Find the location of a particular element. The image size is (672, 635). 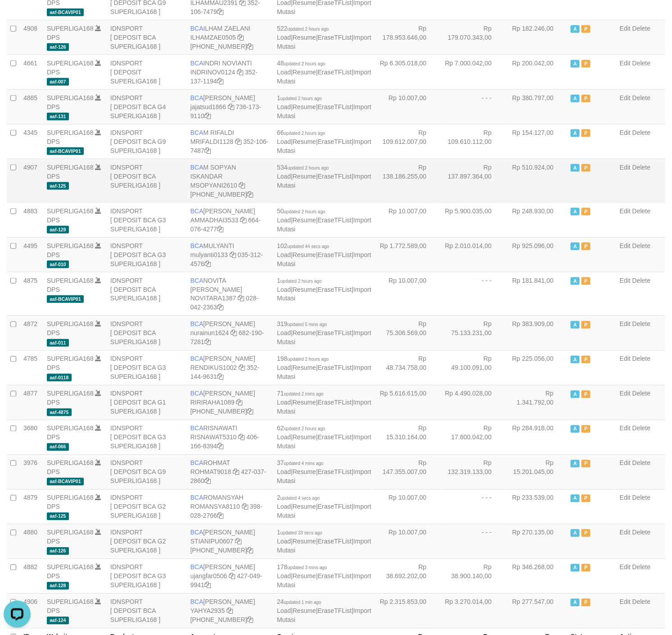

td: 4661 is located at coordinates (31, 71).